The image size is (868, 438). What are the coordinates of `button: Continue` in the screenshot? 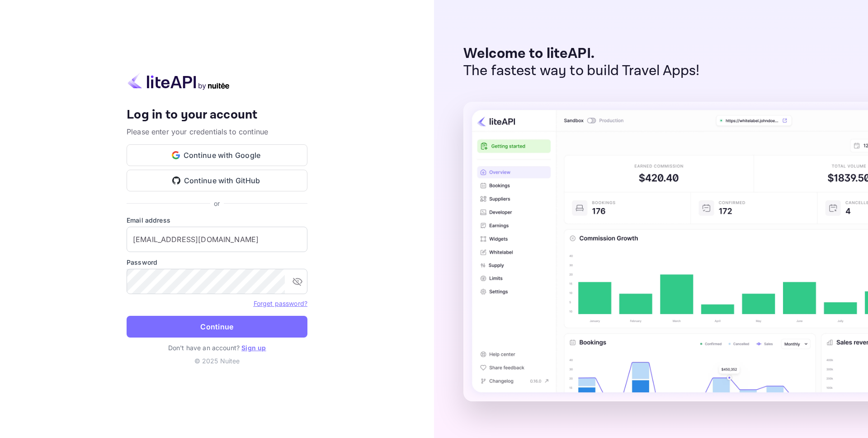 It's located at (217, 326).